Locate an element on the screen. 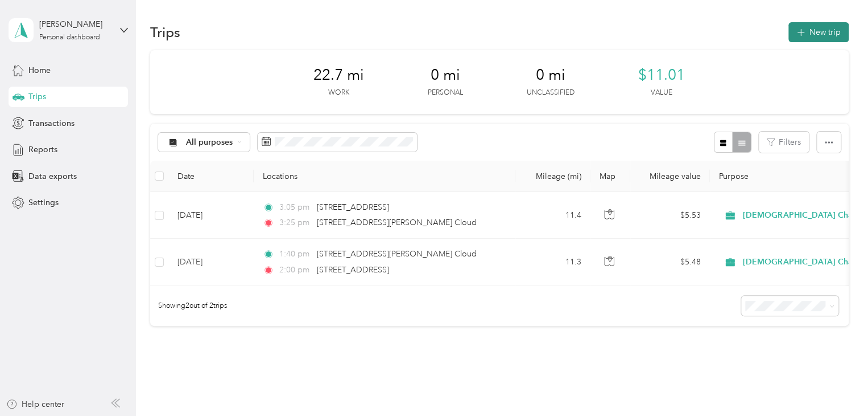 Image resolution: width=868 pixels, height=416 pixels. span: Trips is located at coordinates (37, 96).